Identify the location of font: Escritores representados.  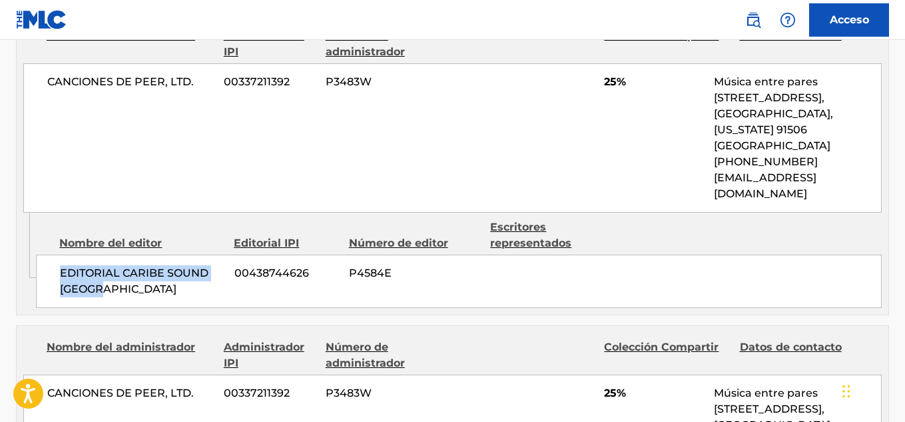
(531, 234).